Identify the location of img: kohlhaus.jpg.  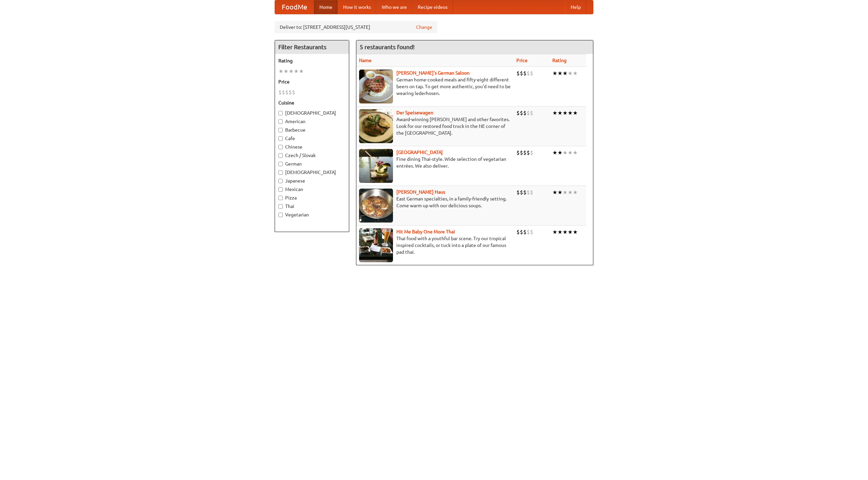
(376, 206).